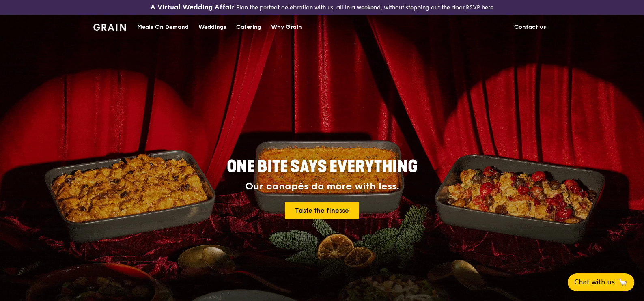 This screenshot has width=644, height=301. Describe the element at coordinates (163, 27) in the screenshot. I see `div: Meals On Demand` at that location.